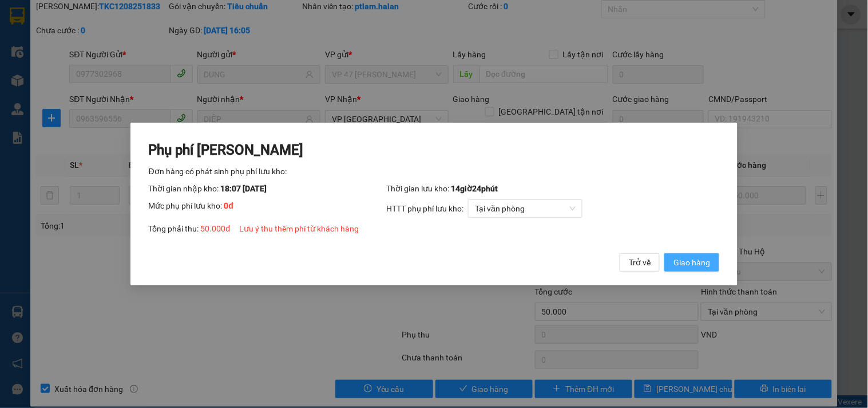  Describe the element at coordinates (434, 171) in the screenshot. I see `div: Đơn hàng có phát sinh phụ phí lưu kho:` at that location.